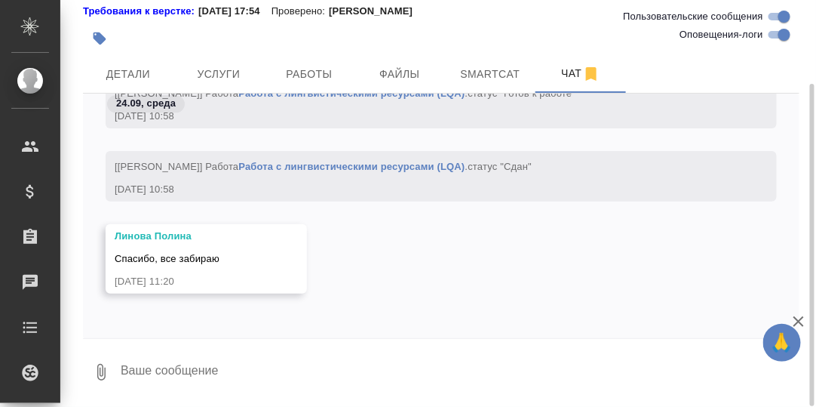  What do you see at coordinates (581, 73) in the screenshot?
I see `span: Чат` at bounding box center [581, 73].